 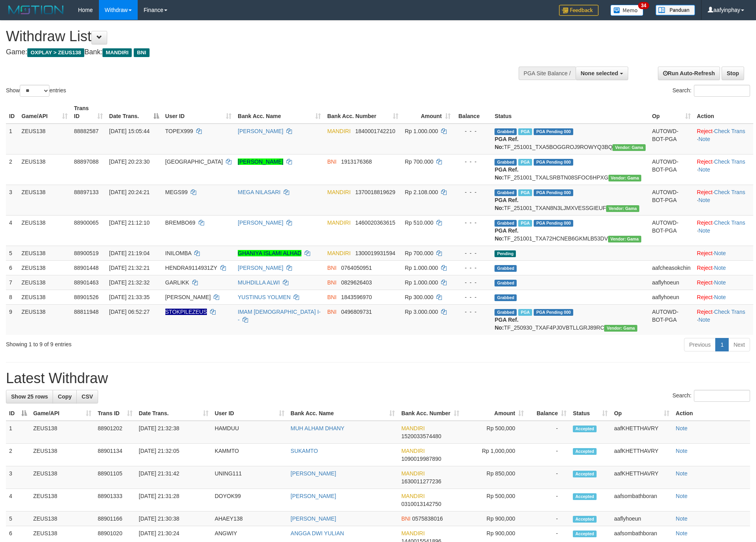 I want to click on th: Amount: activate to sort column ascending, so click(x=428, y=112).